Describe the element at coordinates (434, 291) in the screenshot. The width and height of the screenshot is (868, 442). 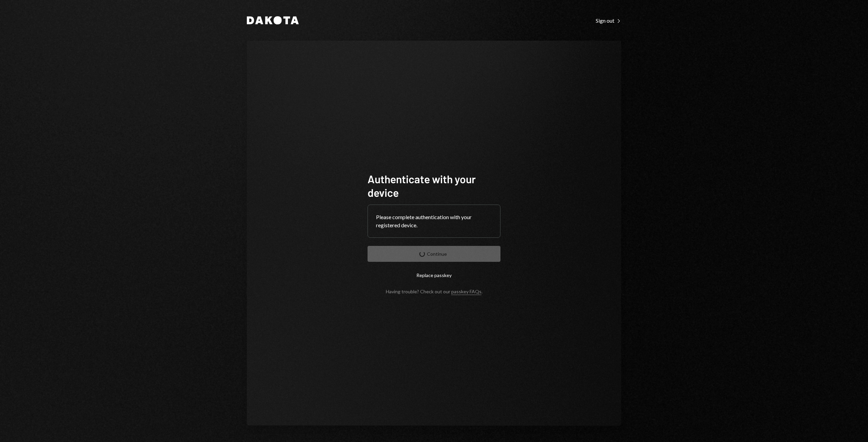
I see `div: Having trouble? Check out our .` at that location.